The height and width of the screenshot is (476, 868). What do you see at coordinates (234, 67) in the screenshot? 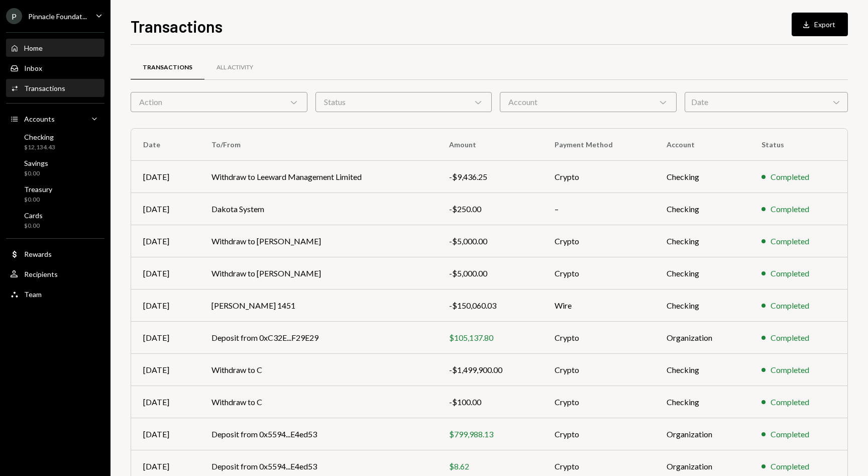
I see `a: All Activity` at bounding box center [234, 67].